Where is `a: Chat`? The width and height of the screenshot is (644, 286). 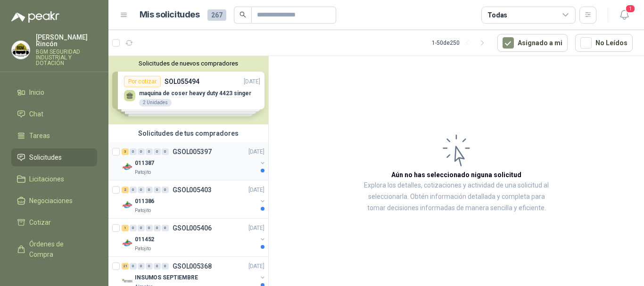
a: Chat is located at coordinates (54, 114).